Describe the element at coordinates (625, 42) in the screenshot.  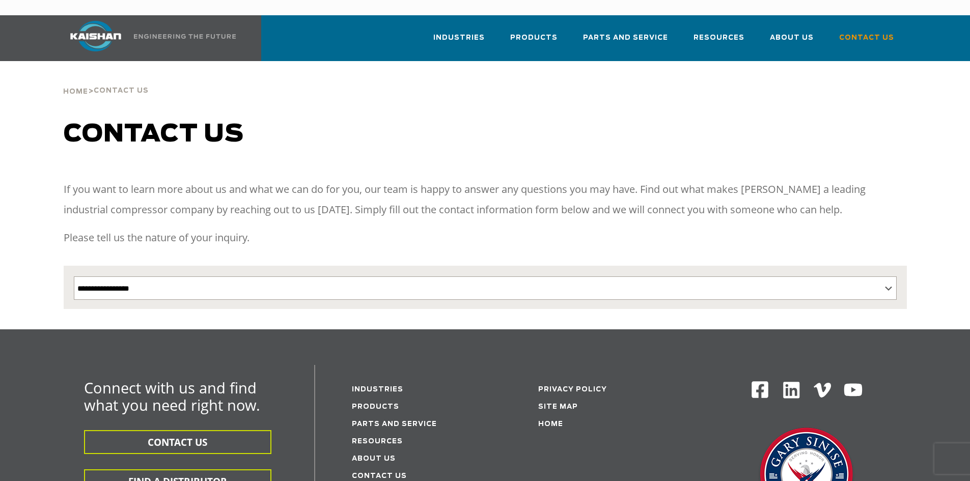
I see `a: Parts and Service` at that location.